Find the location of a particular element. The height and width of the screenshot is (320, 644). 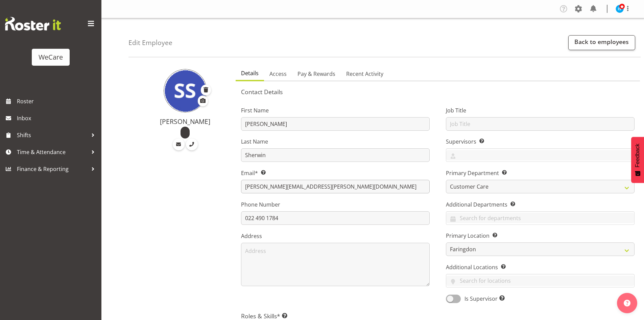

span: Details is located at coordinates (250, 73).